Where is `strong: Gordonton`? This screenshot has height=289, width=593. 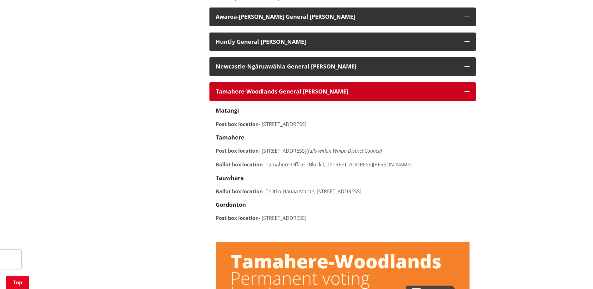
strong: Gordonton is located at coordinates (231, 205).